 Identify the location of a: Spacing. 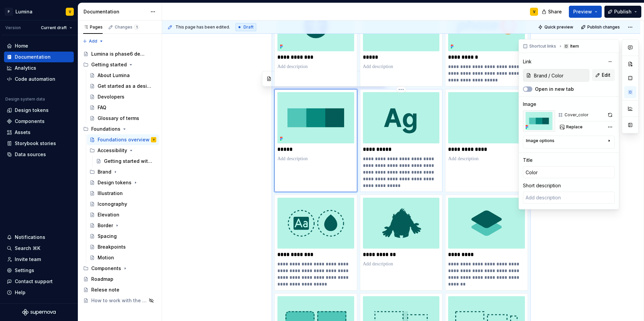
(122, 236).